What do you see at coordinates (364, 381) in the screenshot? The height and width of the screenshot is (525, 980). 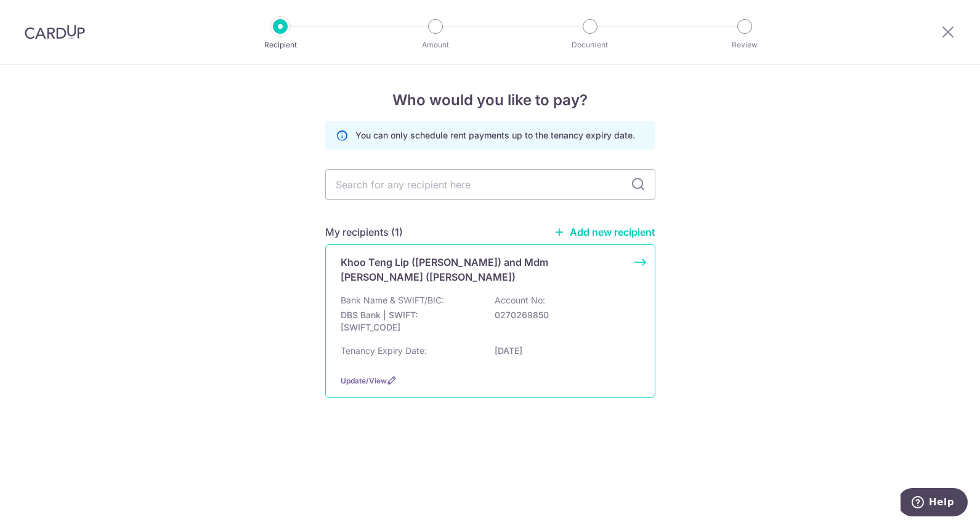 I see `a: Update/View` at bounding box center [364, 381].